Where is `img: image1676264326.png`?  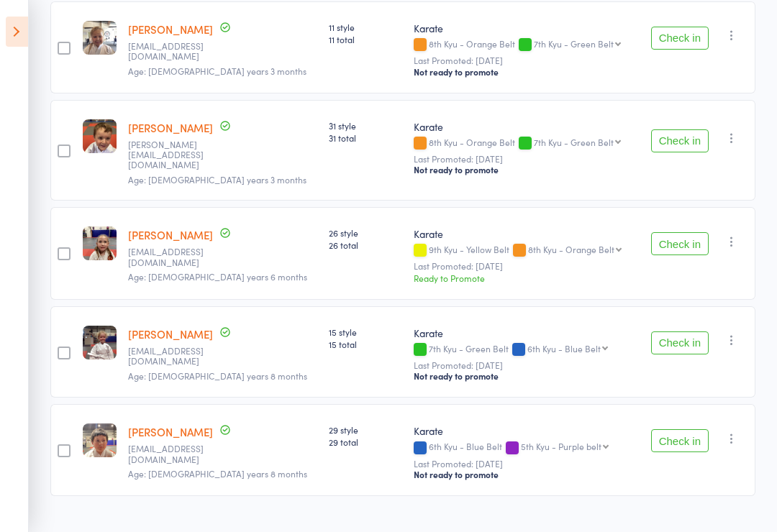
img: image1676264326.png is located at coordinates (100, 37).